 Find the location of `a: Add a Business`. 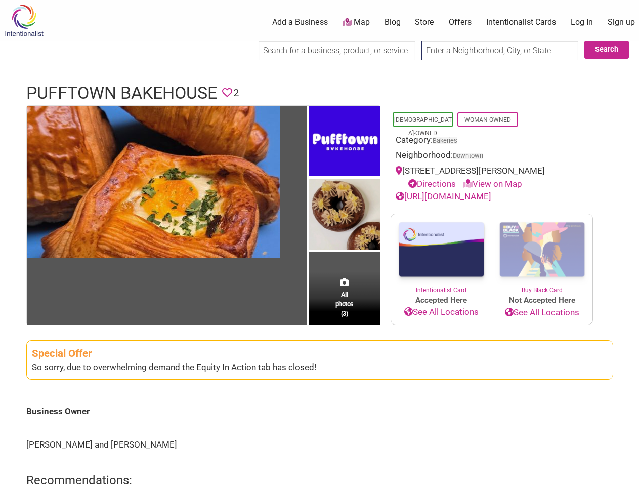

a: Add a Business is located at coordinates (300, 22).